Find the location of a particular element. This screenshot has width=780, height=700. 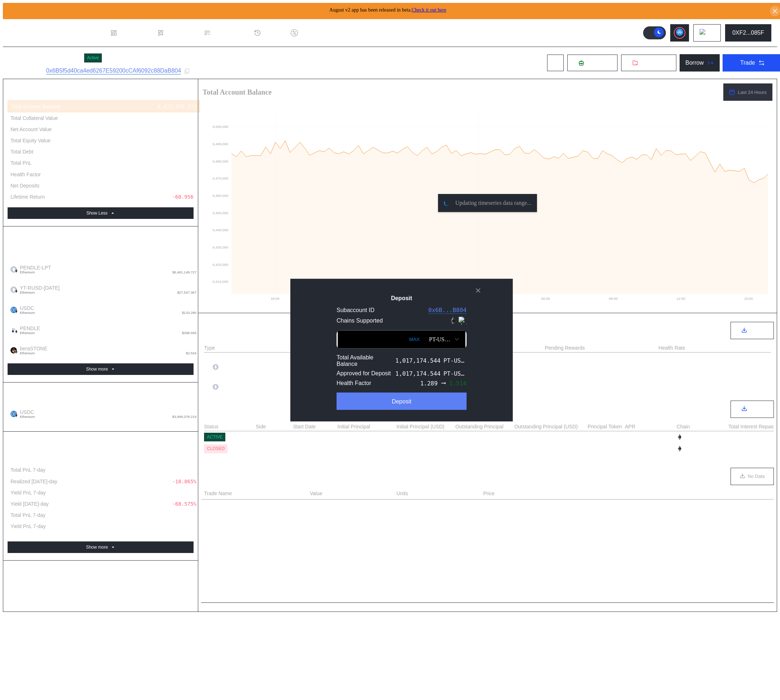

text: 09:00 is located at coordinates (613, 299).